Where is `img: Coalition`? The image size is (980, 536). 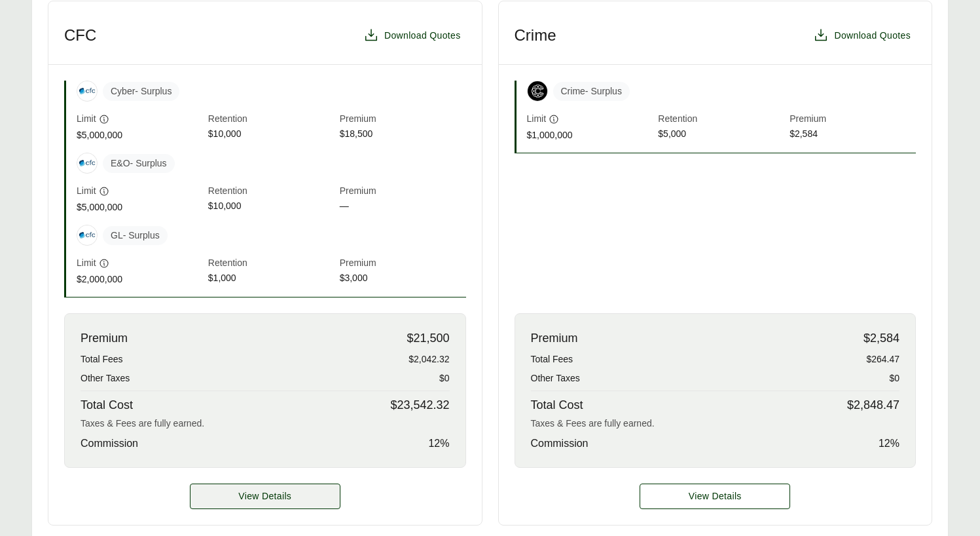 img: Coalition is located at coordinates (537, 91).